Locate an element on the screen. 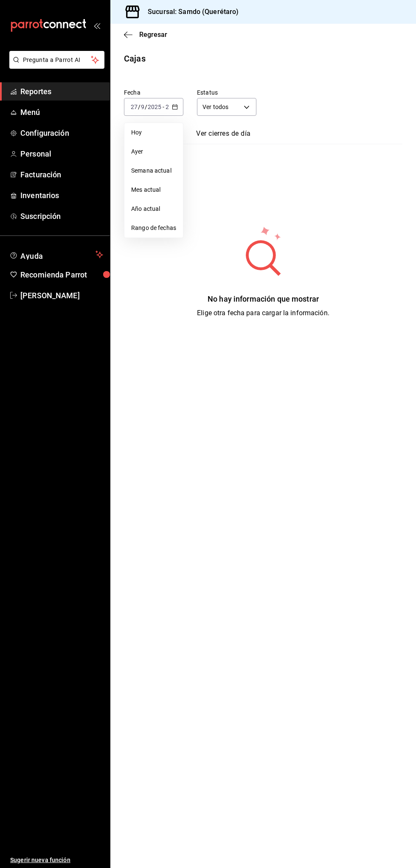  span: Configuración is located at coordinates (62, 132).